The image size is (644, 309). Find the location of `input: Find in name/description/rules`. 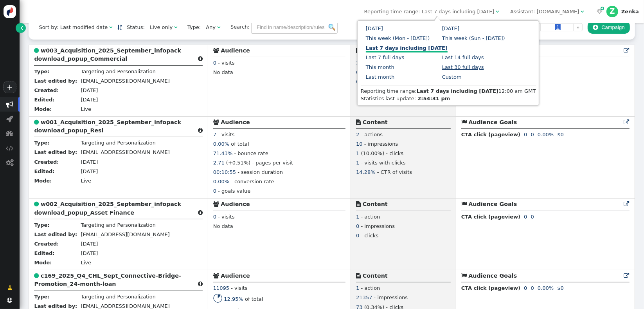

input: Find in name/description/rules is located at coordinates (294, 27).